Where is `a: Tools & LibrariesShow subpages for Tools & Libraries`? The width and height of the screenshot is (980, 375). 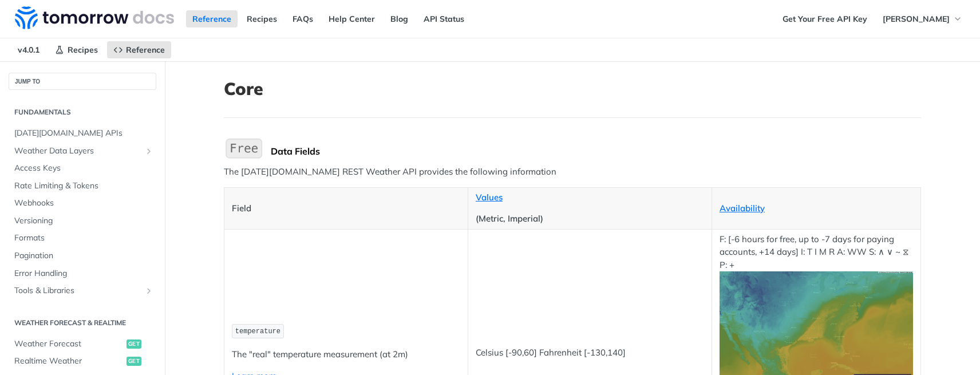
a: Tools & LibrariesShow subpages for Tools & Libraries is located at coordinates (82, 290).